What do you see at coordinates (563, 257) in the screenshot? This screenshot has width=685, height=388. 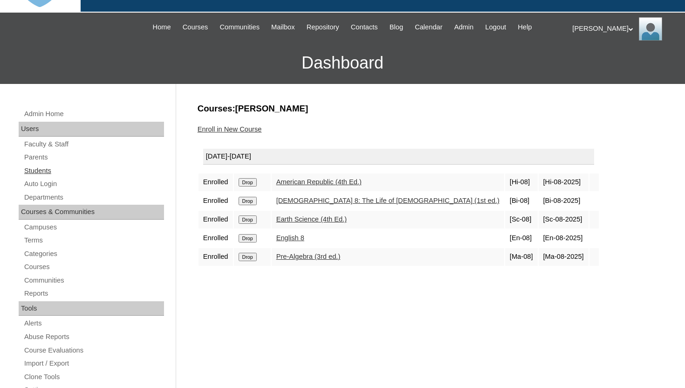 I see `td: [Ma-08-2025]` at bounding box center [563, 257].